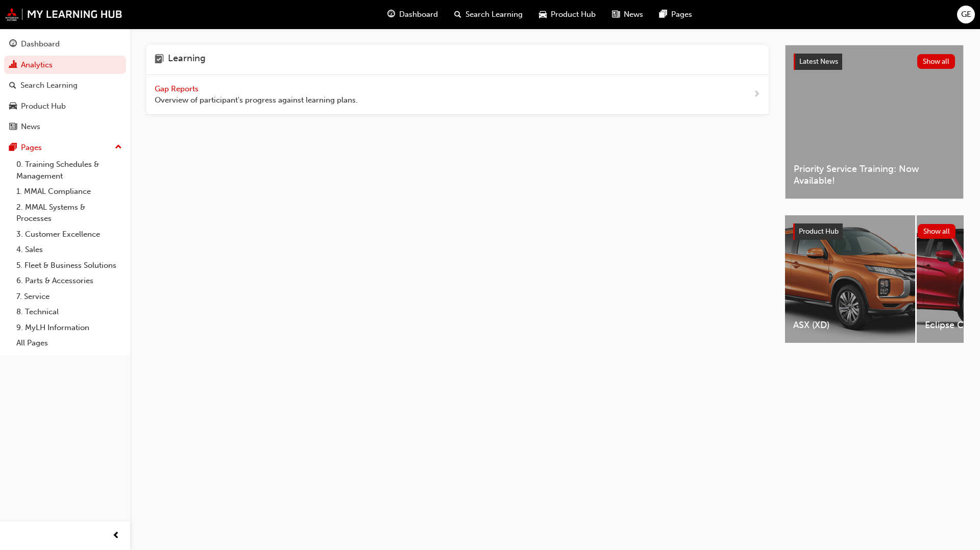  What do you see at coordinates (116, 536) in the screenshot?
I see `span: prev-icon` at bounding box center [116, 536].